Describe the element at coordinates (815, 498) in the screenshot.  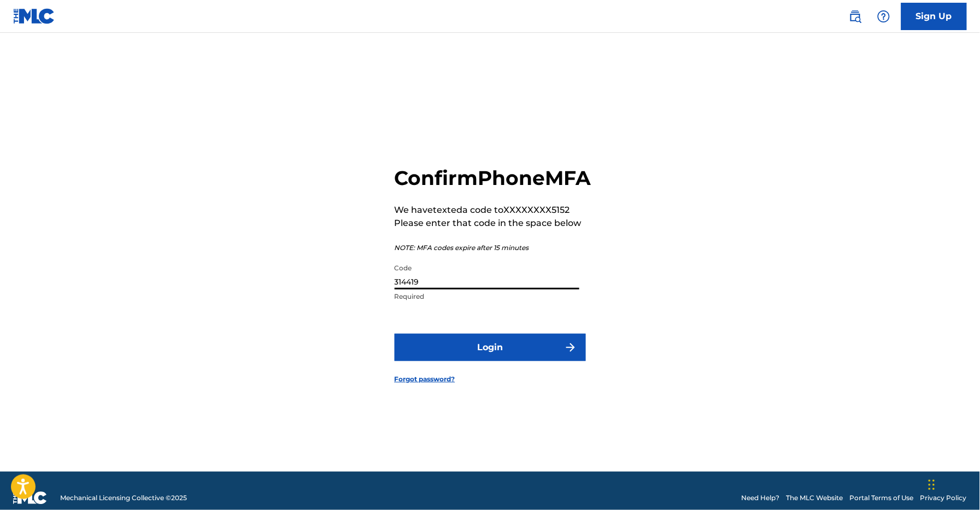
I see `a: The MLC Website` at that location.